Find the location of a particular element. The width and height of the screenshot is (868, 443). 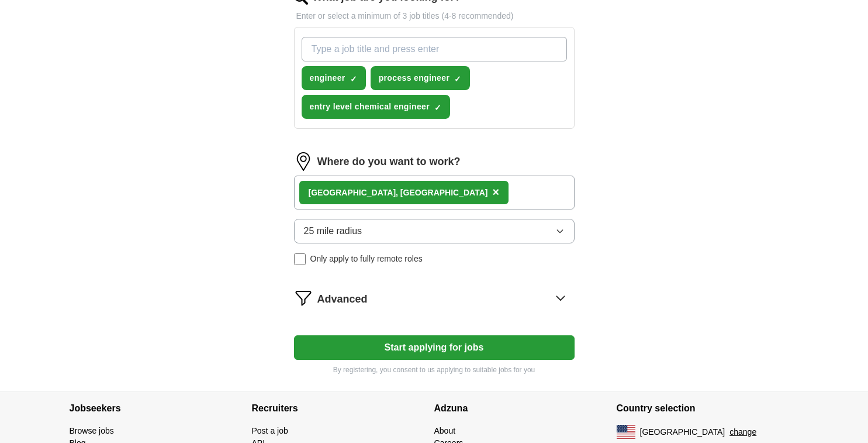

span: entry level chemical engineer is located at coordinates (369, 107).